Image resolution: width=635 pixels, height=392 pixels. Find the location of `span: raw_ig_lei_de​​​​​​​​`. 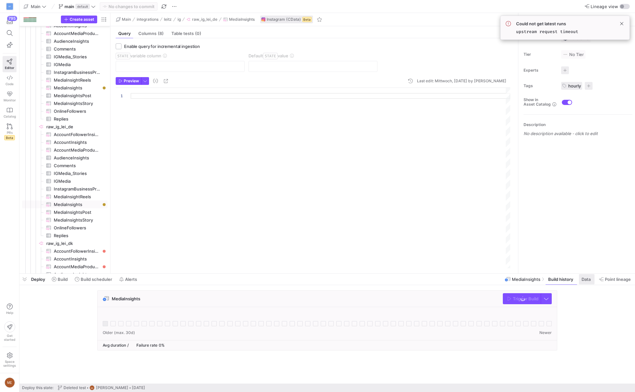

span: raw_ig_lei_de​​​​​​​​ is located at coordinates (77, 127).